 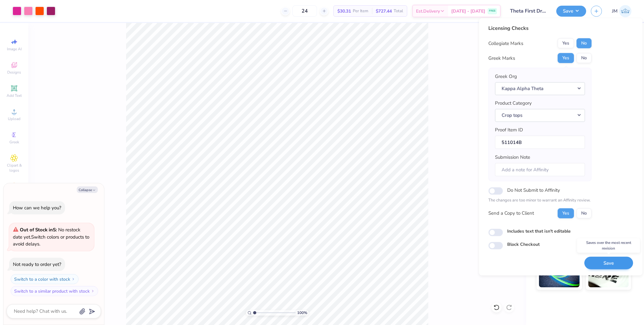 I want to click on p: The changes are too minor to warrant an Affinity review., so click(x=540, y=200).